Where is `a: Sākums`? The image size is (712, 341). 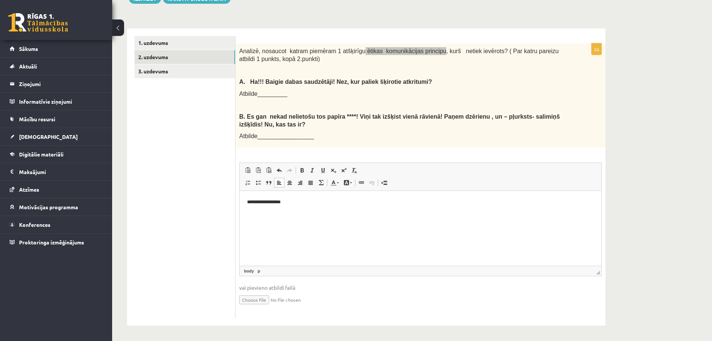
a: Sākums is located at coordinates (56, 49).